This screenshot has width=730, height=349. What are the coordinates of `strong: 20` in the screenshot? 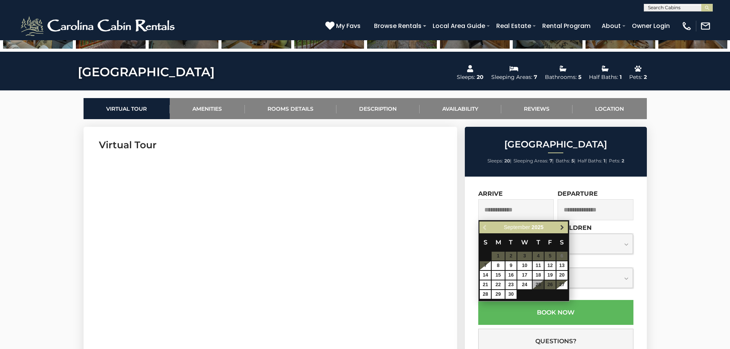 It's located at (507, 161).